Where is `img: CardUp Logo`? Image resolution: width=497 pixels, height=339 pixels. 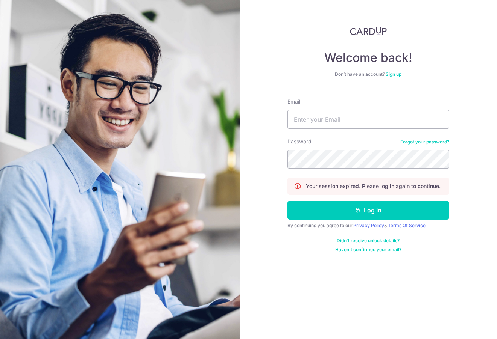 img: CardUp Logo is located at coordinates (368, 31).